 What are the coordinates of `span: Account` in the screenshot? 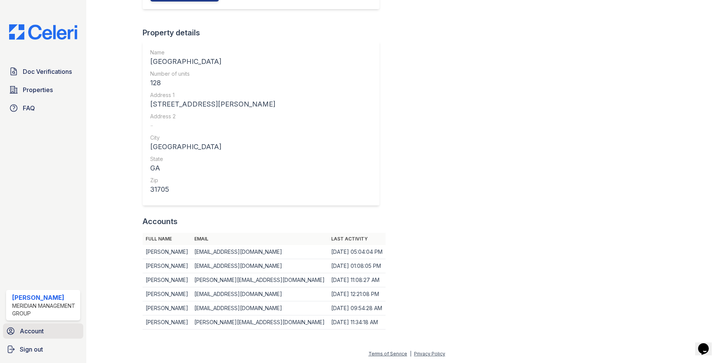 It's located at (32, 331).